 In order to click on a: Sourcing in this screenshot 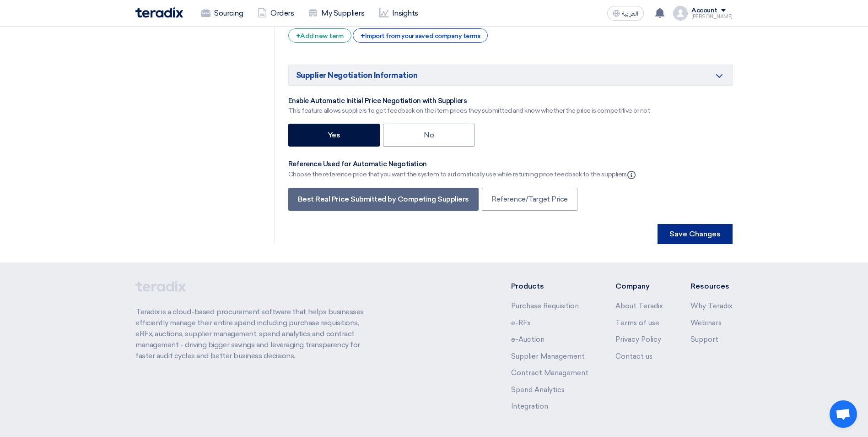, I will do `click(221, 13)`.